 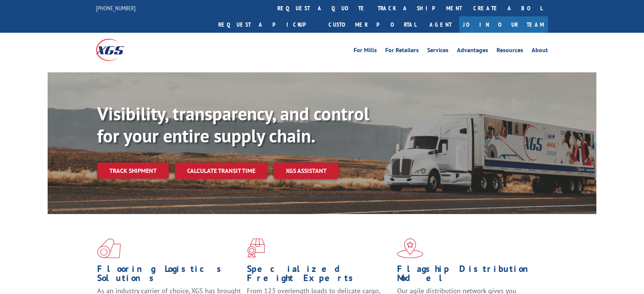 What do you see at coordinates (233, 125) in the screenshot?
I see `b: Visibility, transparency, and control for your entire supply chain.` at bounding box center [233, 125].